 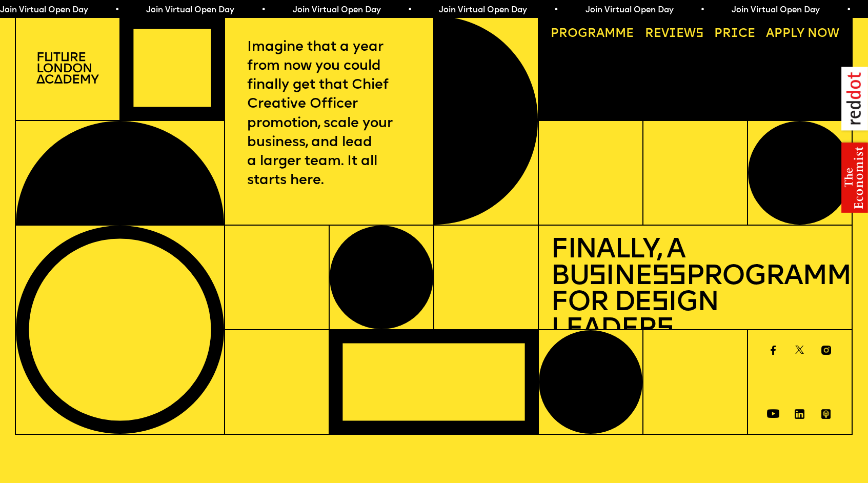 I want to click on span: A, so click(x=770, y=34).